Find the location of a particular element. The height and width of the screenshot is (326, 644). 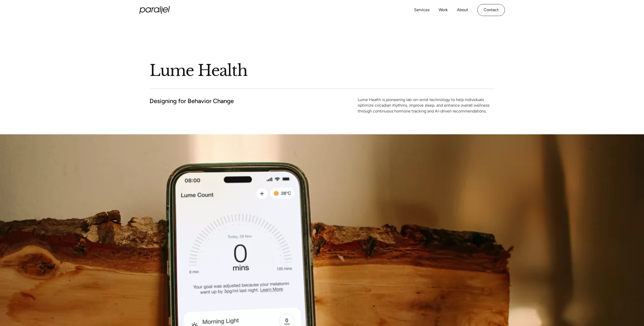

a: Work is located at coordinates (443, 10).